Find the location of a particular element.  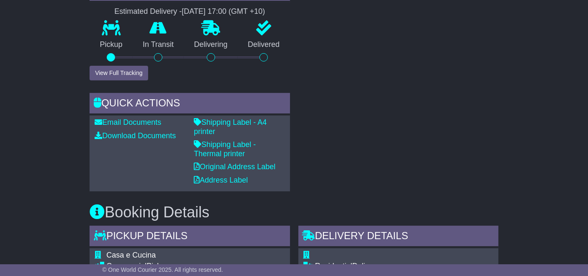

div: Pickup Details is located at coordinates (190, 237).